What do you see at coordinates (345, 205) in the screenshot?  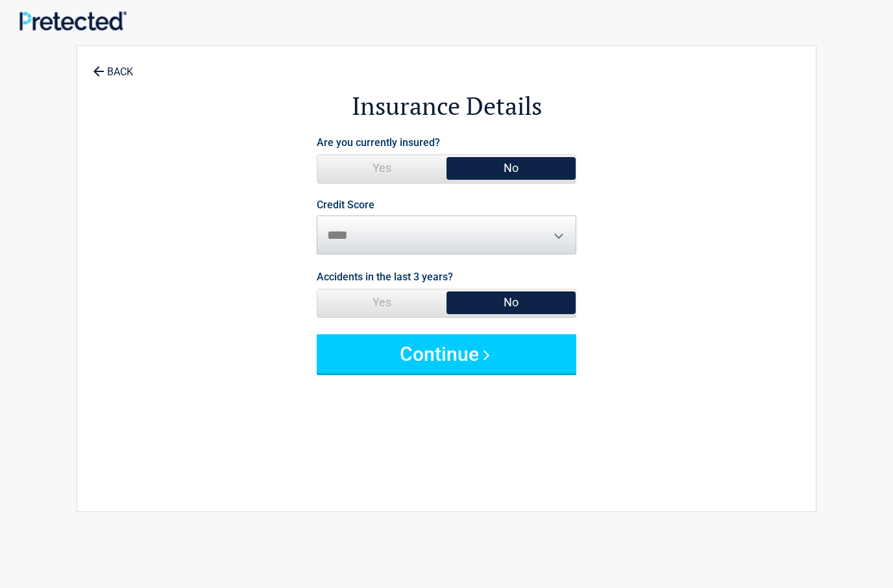 I see `label: Credit Score` at bounding box center [345, 205].